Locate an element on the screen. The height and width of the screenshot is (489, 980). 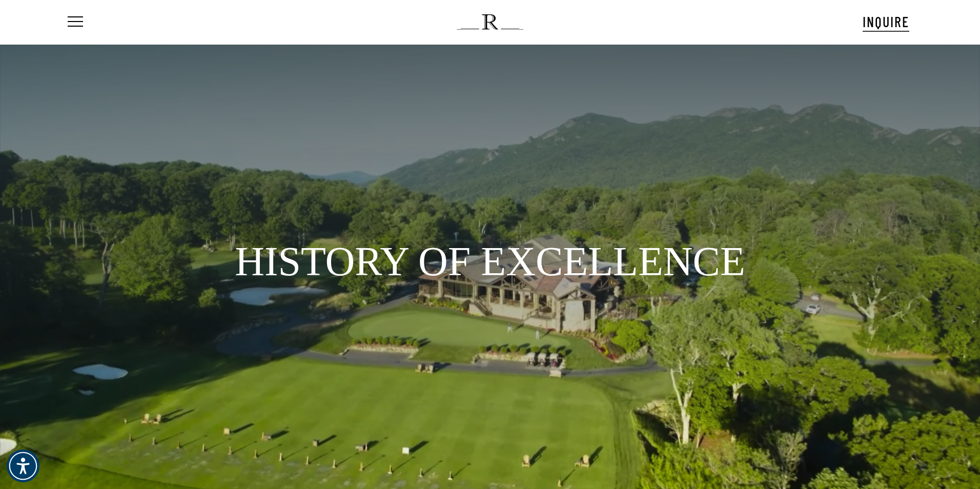
div: Accessibility Menu is located at coordinates (23, 466).